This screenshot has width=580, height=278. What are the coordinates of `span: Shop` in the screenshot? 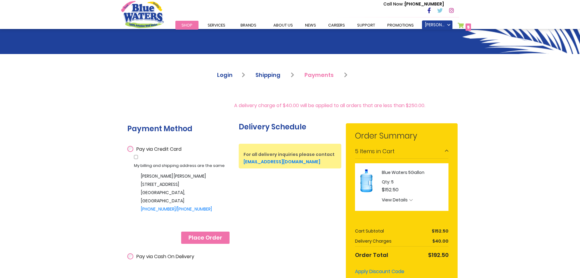 It's located at (187, 25).